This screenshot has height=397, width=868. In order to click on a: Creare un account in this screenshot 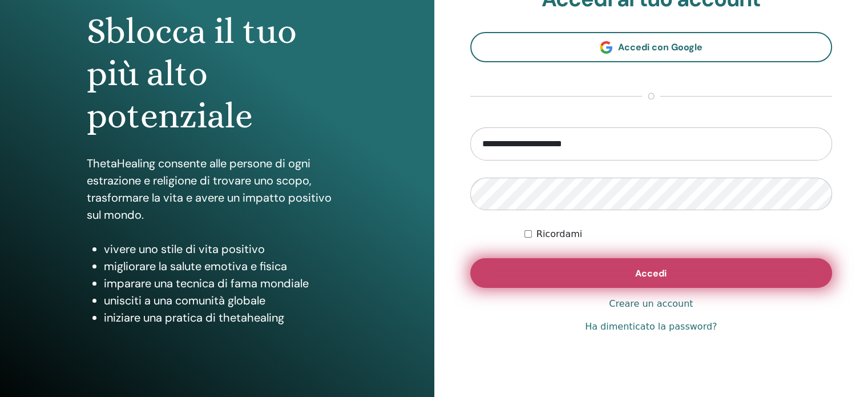, I will do `click(651, 304)`.